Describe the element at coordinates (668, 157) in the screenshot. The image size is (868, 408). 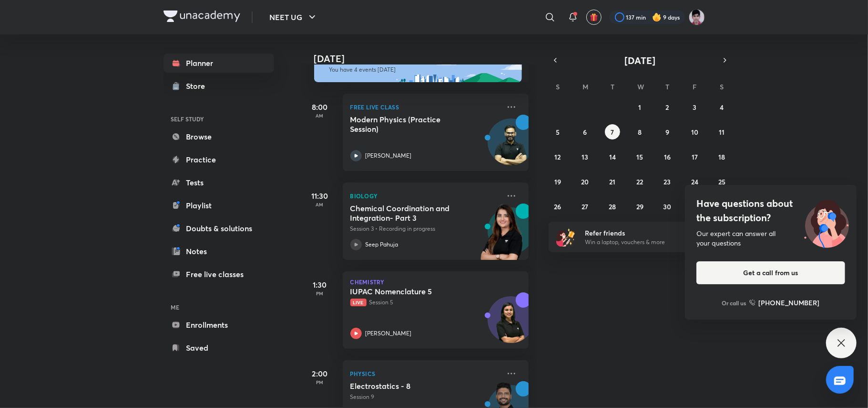
I see `button: October 16, 2025` at that location.